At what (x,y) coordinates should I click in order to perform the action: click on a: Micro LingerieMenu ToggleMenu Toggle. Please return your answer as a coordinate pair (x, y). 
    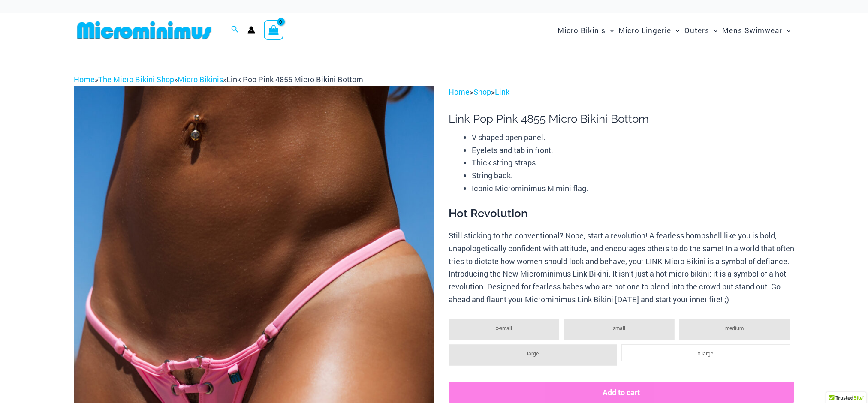
    Looking at the image, I should click on (649, 30).